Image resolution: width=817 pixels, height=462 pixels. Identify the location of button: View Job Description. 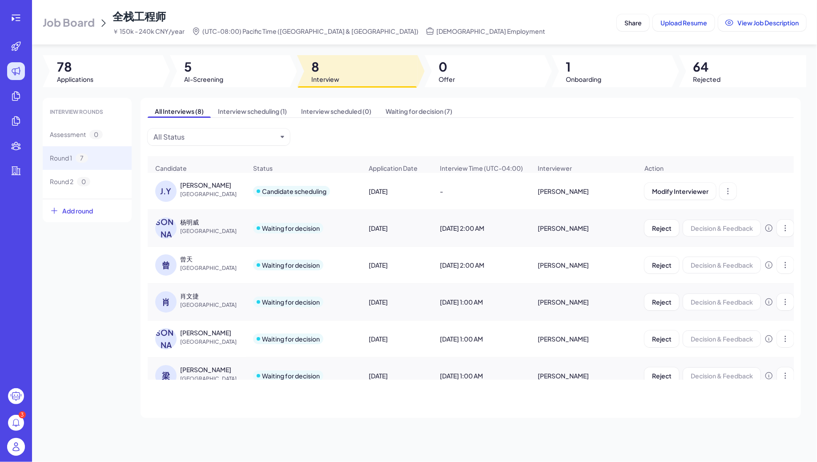
(762, 23).